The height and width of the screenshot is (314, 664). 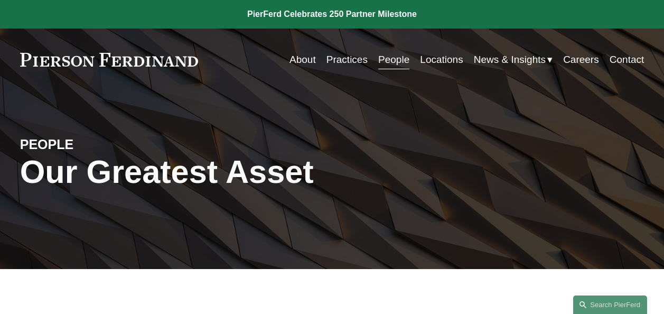 I want to click on a: Contact, so click(x=626, y=60).